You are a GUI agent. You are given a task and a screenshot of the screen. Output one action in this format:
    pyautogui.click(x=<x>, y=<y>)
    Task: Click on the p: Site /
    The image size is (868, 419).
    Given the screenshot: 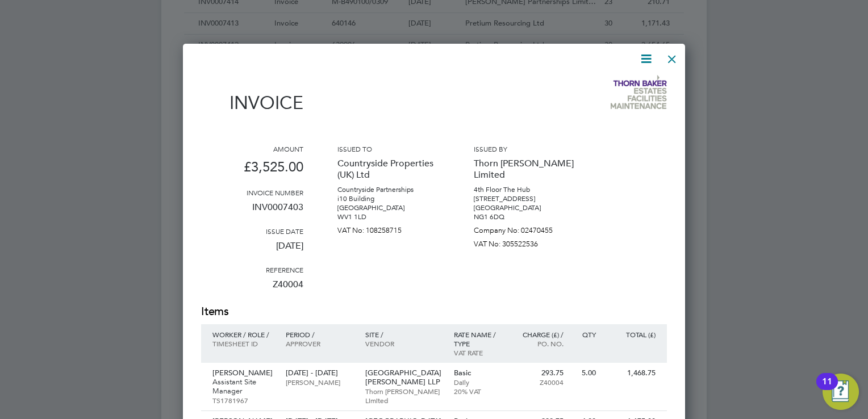 What is the action you would take?
    pyautogui.click(x=404, y=334)
    